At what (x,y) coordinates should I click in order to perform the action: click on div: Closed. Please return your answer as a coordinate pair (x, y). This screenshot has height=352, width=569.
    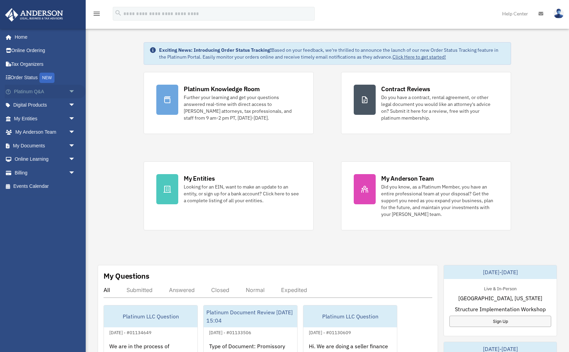
    Looking at the image, I should click on (220, 290).